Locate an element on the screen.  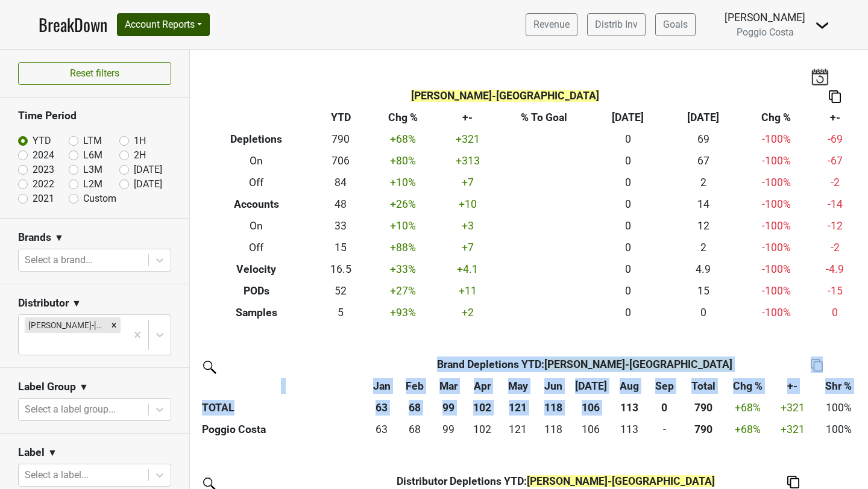
div: +321 is located at coordinates (793, 429).